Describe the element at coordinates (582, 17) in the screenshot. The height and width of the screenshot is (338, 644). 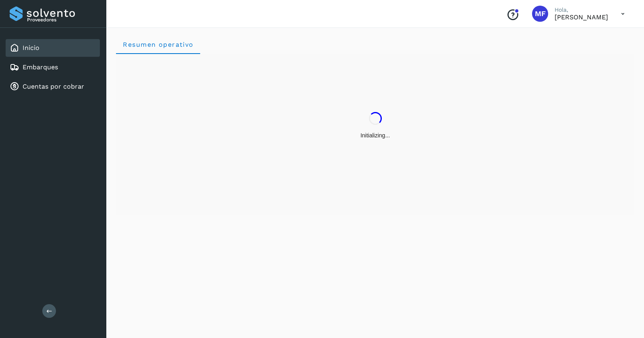
I see `p: MONICA FONTES CHAVEZ` at that location.